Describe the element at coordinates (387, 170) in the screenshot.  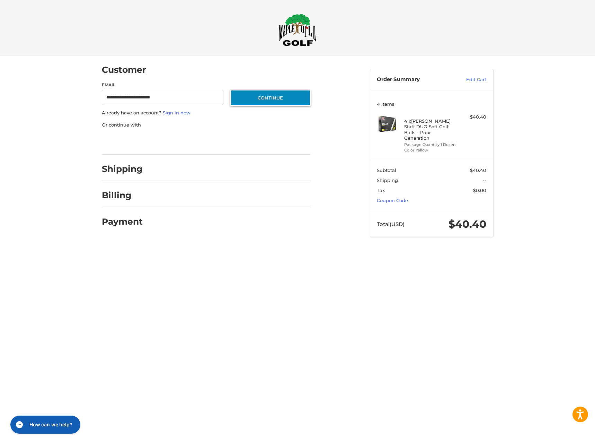
I see `span: Subtotal` at that location.